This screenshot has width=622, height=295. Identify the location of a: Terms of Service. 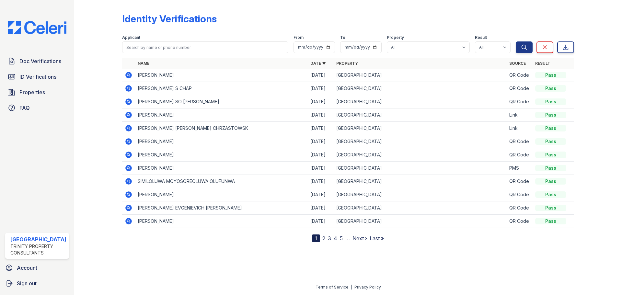
(332, 287).